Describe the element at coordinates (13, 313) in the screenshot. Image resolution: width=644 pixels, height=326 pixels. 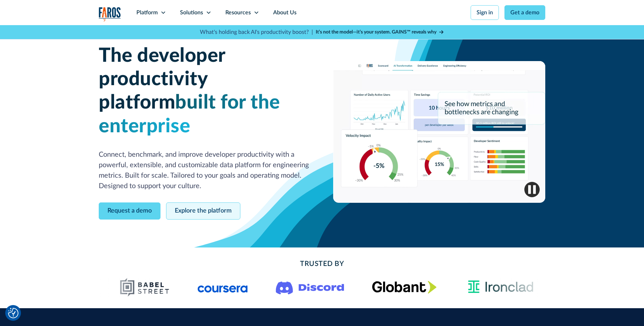
I see `img: Revisit consent button` at that location.